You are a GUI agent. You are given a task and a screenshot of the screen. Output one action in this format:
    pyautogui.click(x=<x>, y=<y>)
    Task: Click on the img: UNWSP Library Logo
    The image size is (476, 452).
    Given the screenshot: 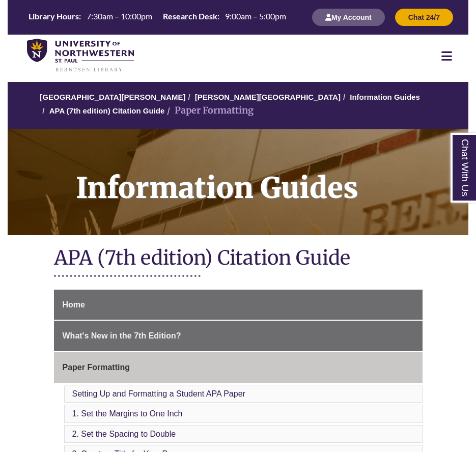 What is the action you would take?
    pyautogui.click(x=81, y=56)
    